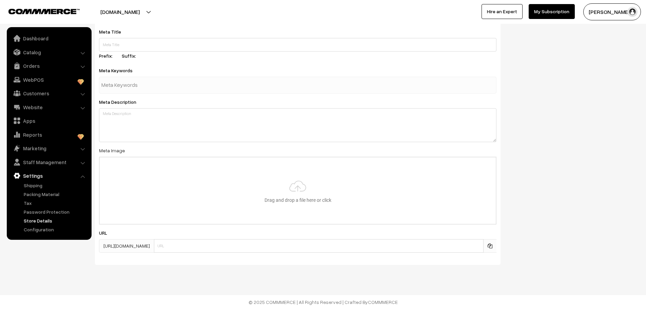 The width and height of the screenshot is (646, 309). What do you see at coordinates (319, 246) in the screenshot?
I see `input: URL` at bounding box center [319, 246].